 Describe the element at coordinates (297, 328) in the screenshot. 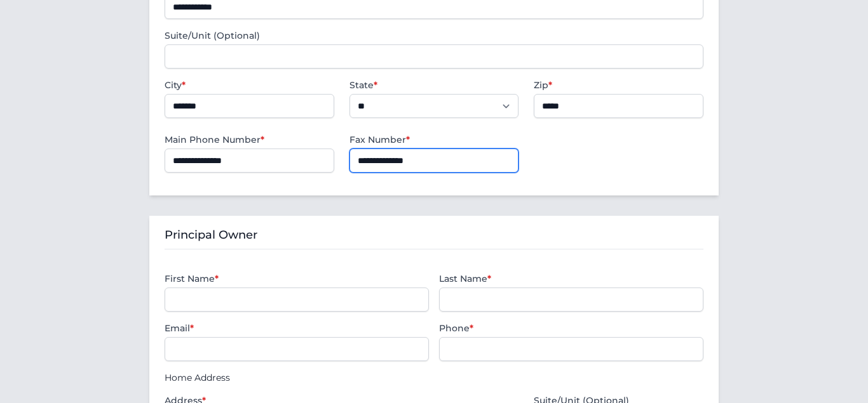

I see `label: Email` at that location.